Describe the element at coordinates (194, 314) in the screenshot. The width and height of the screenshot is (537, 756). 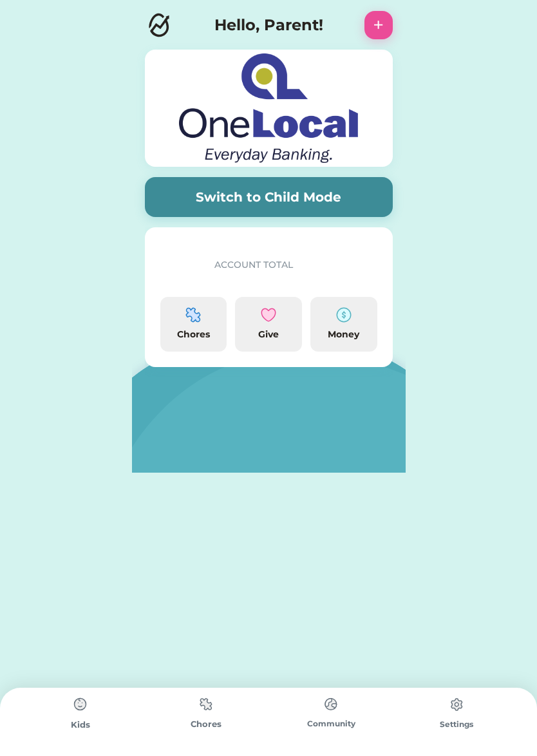
I see `img: programming-module-puzzle-1--code-puzzle-module-programming-plugin-piece.svg` at that location.